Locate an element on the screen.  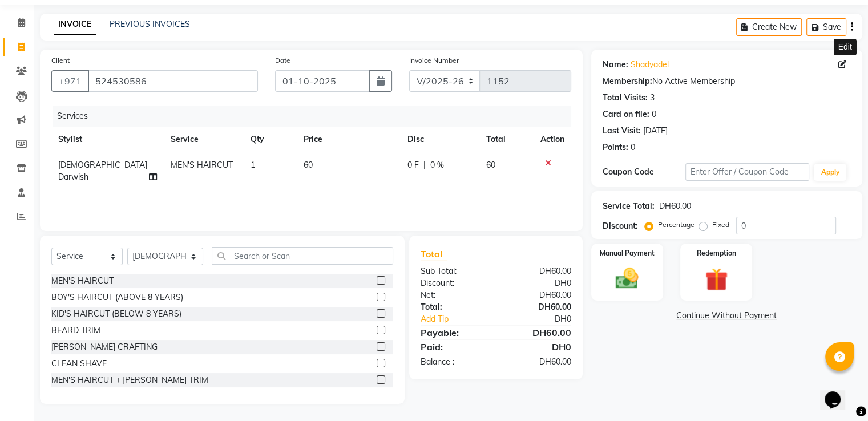
div: BEARD TRIM is located at coordinates (76, 331).